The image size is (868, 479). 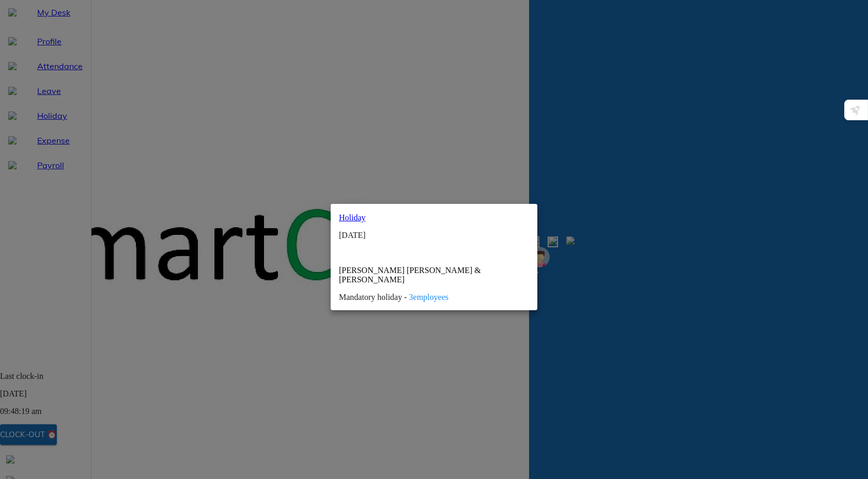 What do you see at coordinates (429, 297) in the screenshot?
I see `span: 3 employees` at bounding box center [429, 297].